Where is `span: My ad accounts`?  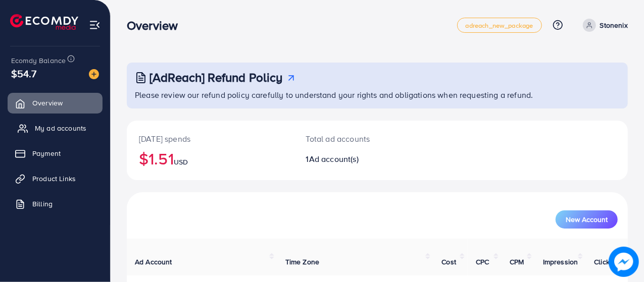
span: My ad accounts is located at coordinates (61, 128).